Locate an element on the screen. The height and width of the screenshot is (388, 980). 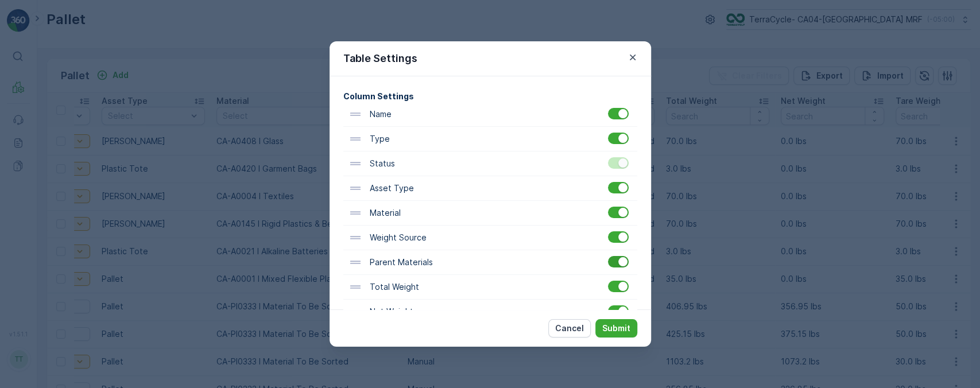
p: Net Weight is located at coordinates (390, 312).